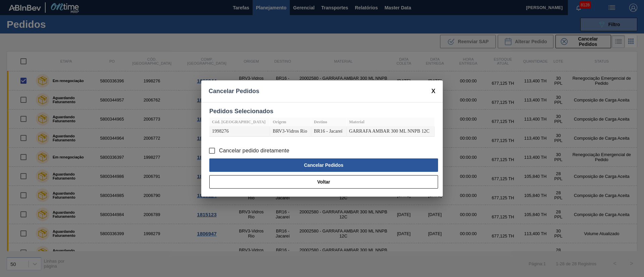  Describe the element at coordinates (390, 131) in the screenshot. I see `td: GARRAFA AMBAR 300 ML NNPB 12C` at that location.